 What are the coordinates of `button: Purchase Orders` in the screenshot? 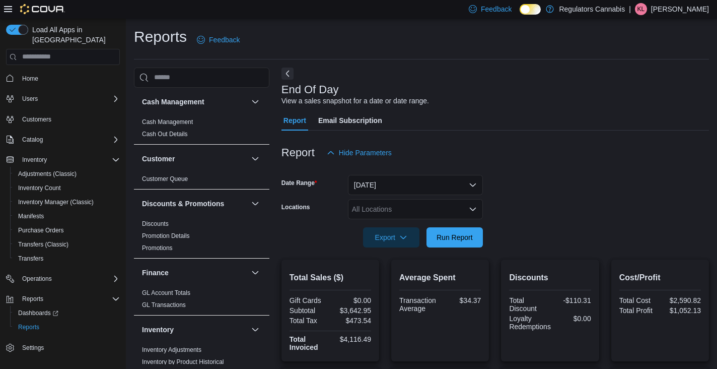 It's located at (67, 230).